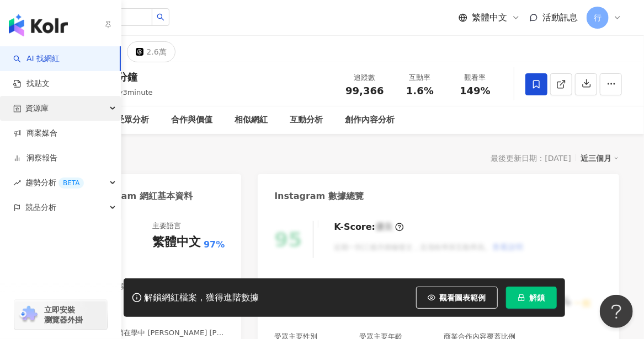 The width and height of the screenshot is (644, 339). Describe the element at coordinates (420, 91) in the screenshot. I see `span: 1.6%` at that location.